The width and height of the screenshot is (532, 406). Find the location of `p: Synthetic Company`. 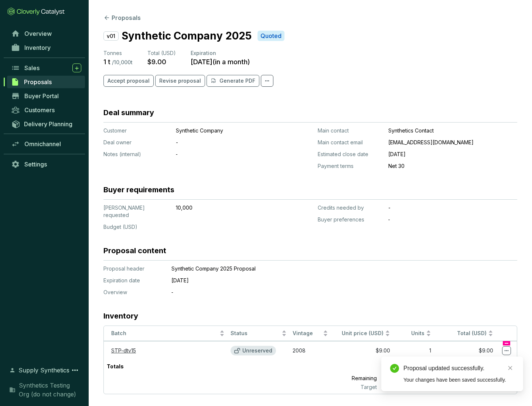

p: Synthetic Company is located at coordinates (226, 130).